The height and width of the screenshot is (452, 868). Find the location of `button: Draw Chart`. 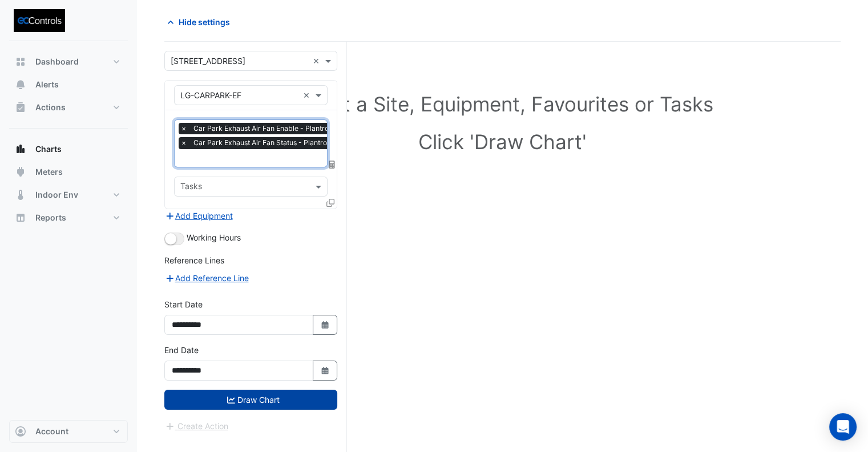

button: Draw Chart is located at coordinates (250, 399).